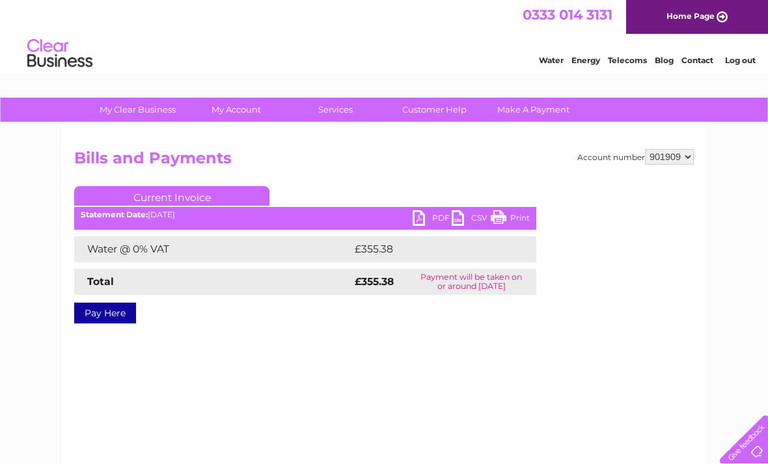 This screenshot has height=464, width=768. Describe the element at coordinates (471, 219) in the screenshot. I see `a: CSV` at that location.